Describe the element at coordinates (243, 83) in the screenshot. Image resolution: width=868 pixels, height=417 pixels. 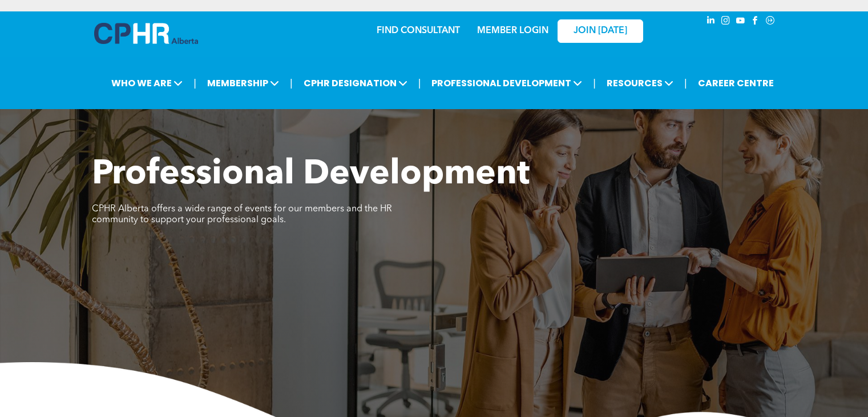
I see `span: MEMBERSHIP` at that location.